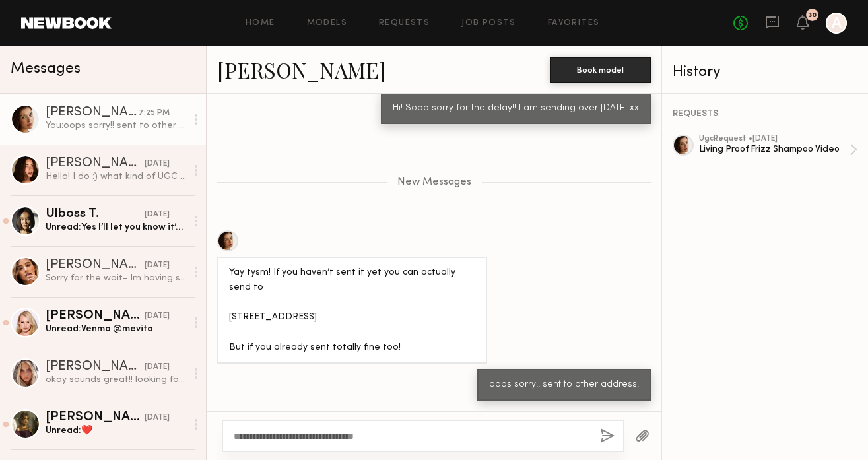 This screenshot has height=460, width=868. I want to click on div: 7:25 PM, so click(154, 113).